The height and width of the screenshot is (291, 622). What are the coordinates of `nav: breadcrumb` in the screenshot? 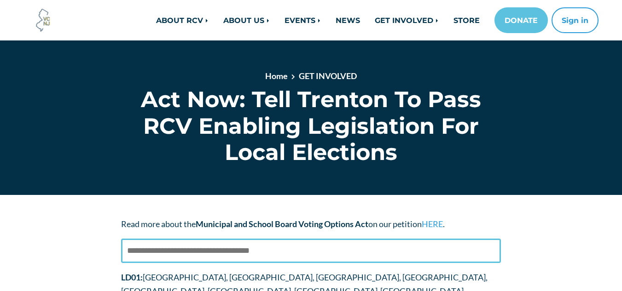 It's located at (311, 78).